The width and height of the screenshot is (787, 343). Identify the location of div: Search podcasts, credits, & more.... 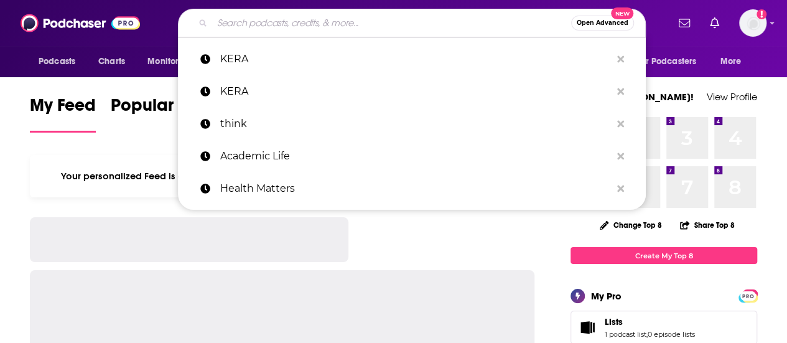
(412, 23).